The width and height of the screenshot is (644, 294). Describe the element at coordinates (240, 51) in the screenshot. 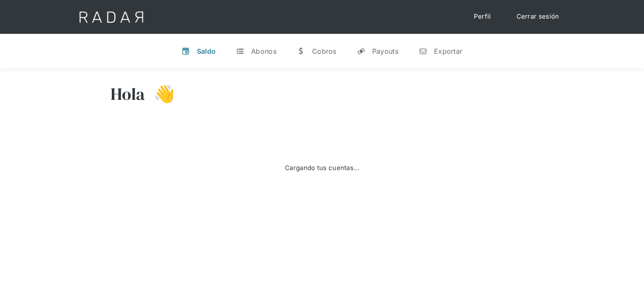

I see `div: t` at that location.